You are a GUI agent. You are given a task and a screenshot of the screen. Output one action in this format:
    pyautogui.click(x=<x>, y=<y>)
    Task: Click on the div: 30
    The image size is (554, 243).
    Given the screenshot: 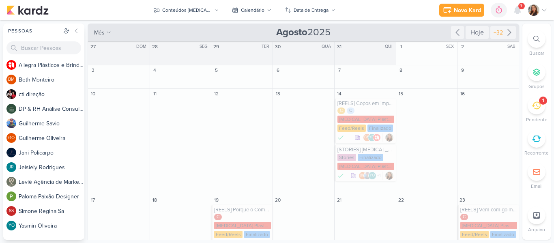 What is the action you would take?
    pyautogui.click(x=278, y=47)
    